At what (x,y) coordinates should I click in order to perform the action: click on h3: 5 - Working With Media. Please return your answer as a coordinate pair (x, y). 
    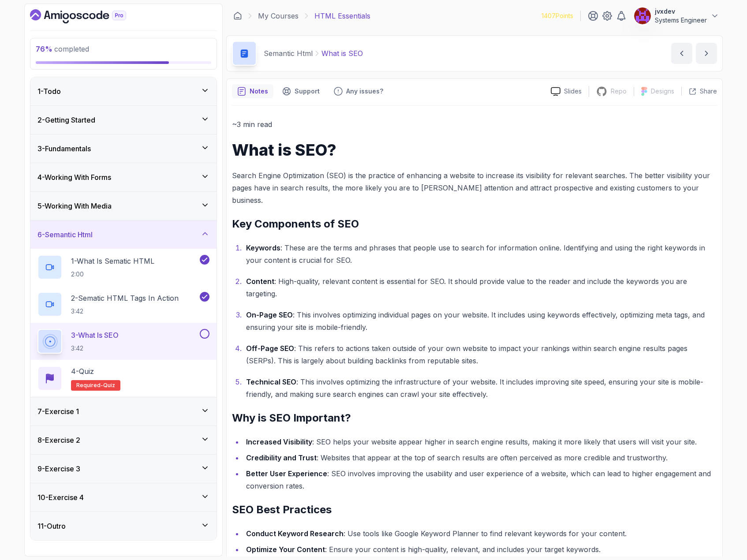
    Looking at the image, I should click on (74, 206).